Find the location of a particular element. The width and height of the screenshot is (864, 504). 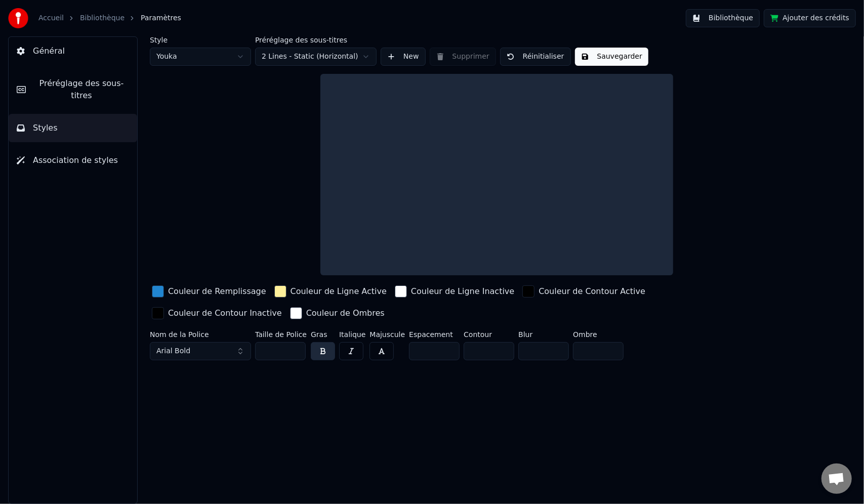

div: Couleur de Contour Inactive is located at coordinates (224, 313).